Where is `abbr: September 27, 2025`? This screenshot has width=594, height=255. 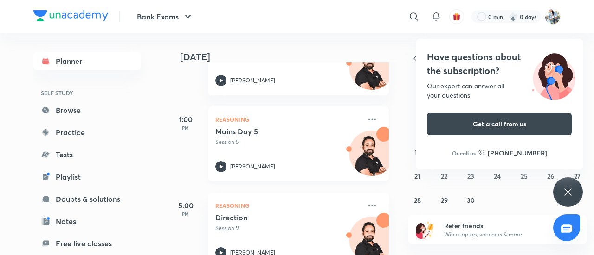
abbr: September 27, 2025 is located at coordinates (577, 176).